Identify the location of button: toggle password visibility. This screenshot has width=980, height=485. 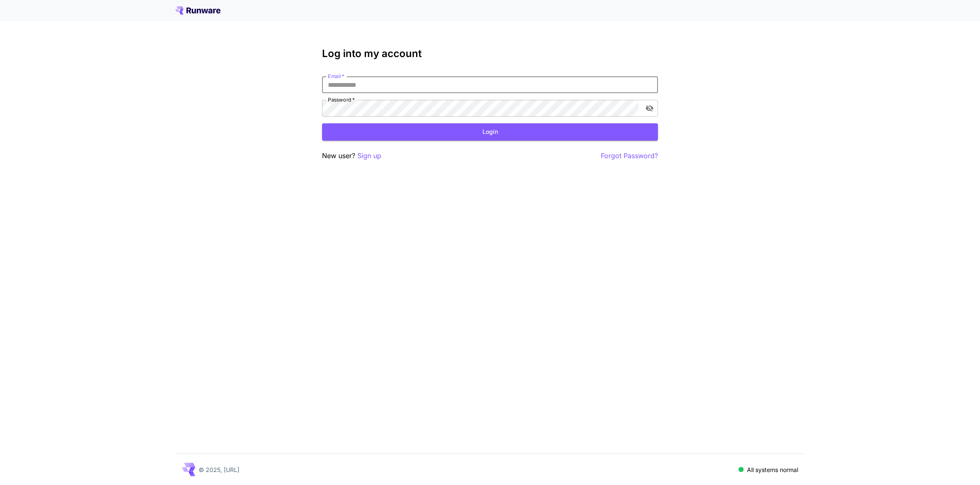
(650, 108).